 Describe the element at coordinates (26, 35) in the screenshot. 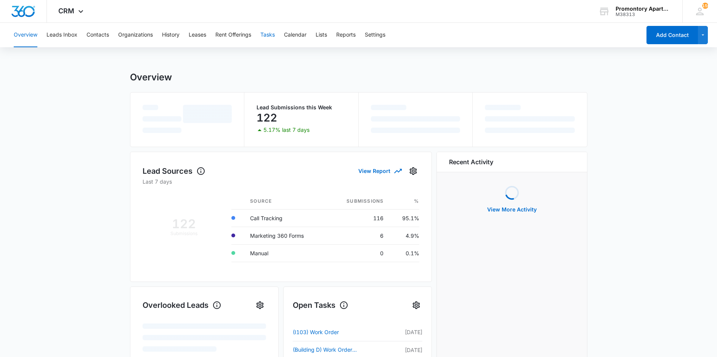

I see `button: Overview` at that location.